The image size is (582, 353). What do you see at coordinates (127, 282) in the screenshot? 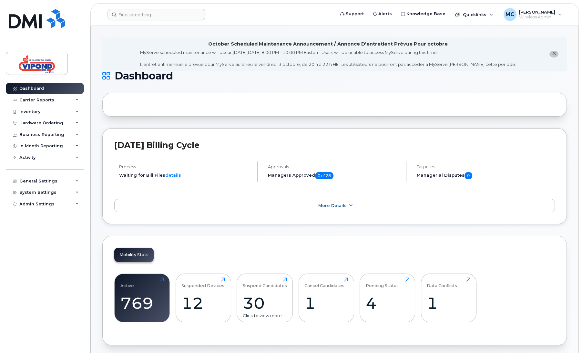
I see `div: Active` at bounding box center [127, 282].